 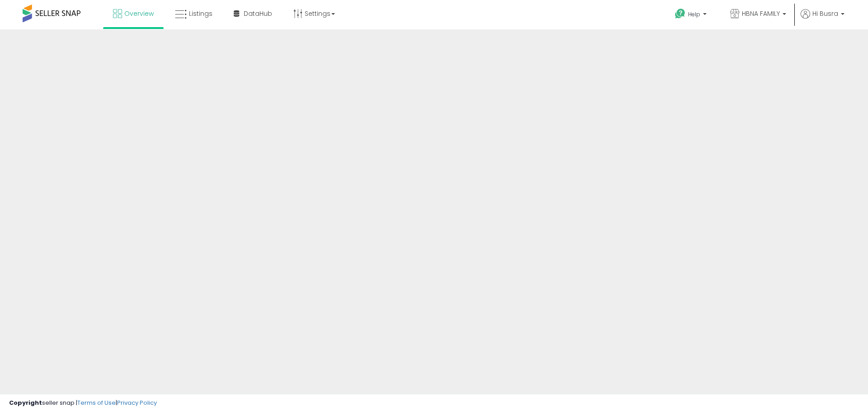 What do you see at coordinates (200, 13) in the screenshot?
I see `span: Listings` at bounding box center [200, 13].